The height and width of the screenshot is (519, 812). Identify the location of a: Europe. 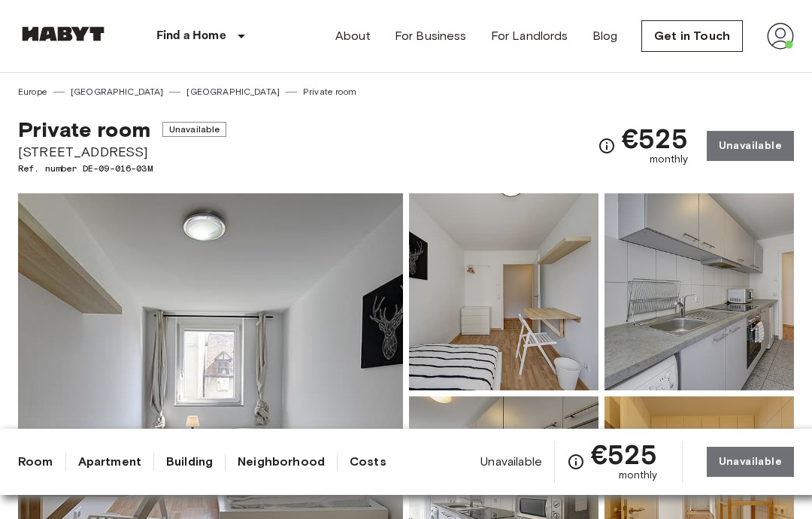
(33, 92).